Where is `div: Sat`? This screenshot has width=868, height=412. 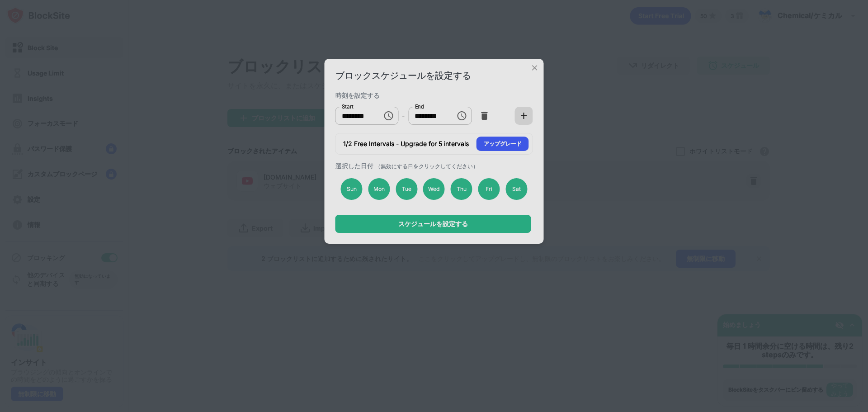
div: Sat is located at coordinates (517, 189).